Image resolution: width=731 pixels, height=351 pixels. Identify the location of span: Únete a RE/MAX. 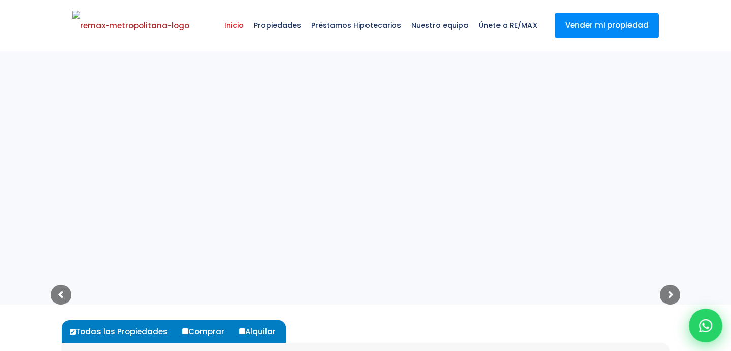
(508, 25).